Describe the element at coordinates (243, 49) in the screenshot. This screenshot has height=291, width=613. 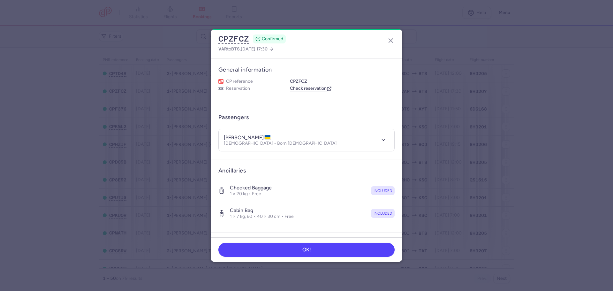
I see `span: to ,` at that location.